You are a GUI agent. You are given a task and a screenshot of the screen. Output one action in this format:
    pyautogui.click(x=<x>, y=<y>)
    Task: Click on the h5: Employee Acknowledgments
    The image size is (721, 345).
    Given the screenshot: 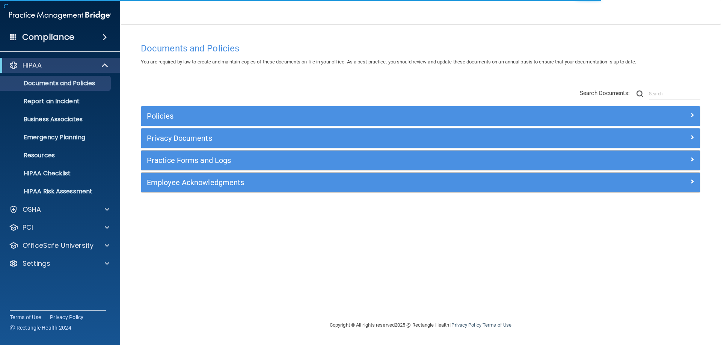 What is the action you would take?
    pyautogui.click(x=351, y=183)
    